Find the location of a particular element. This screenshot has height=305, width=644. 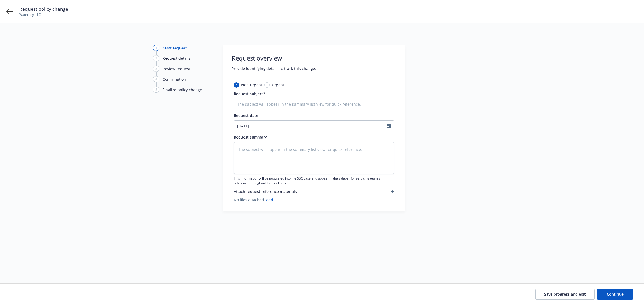

div: Finalize policy change is located at coordinates (182, 89).